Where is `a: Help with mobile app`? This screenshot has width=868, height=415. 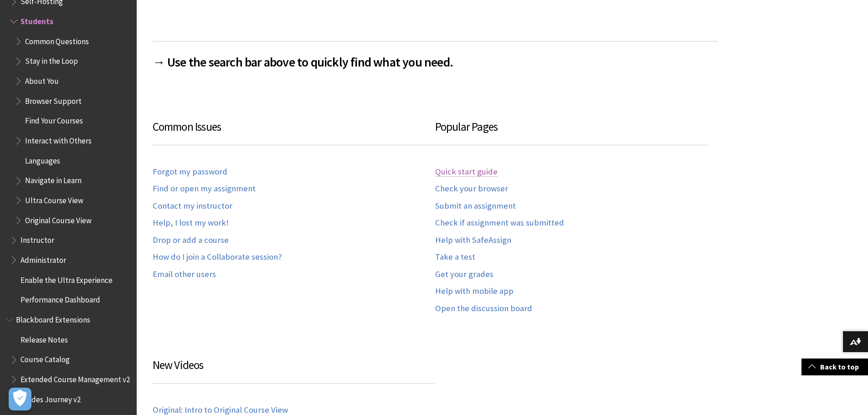
a: Help with mobile app is located at coordinates (474, 291).